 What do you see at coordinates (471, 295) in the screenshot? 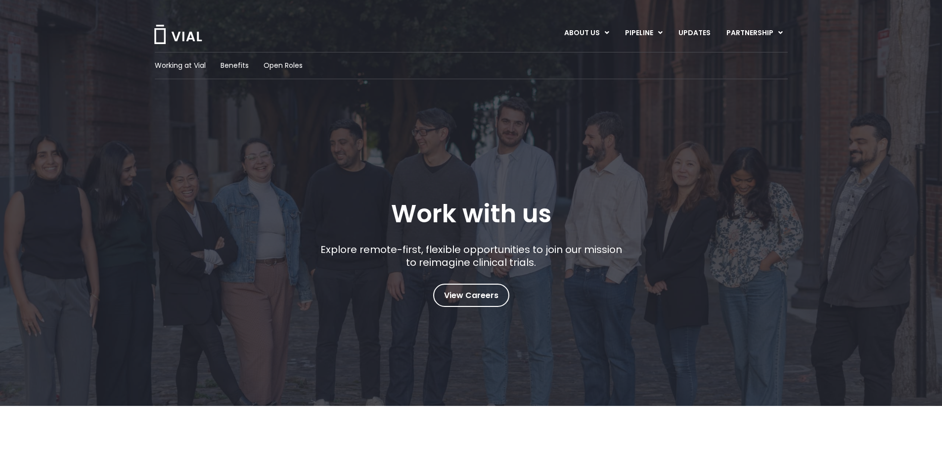
I see `span: View Careers` at bounding box center [471, 295].